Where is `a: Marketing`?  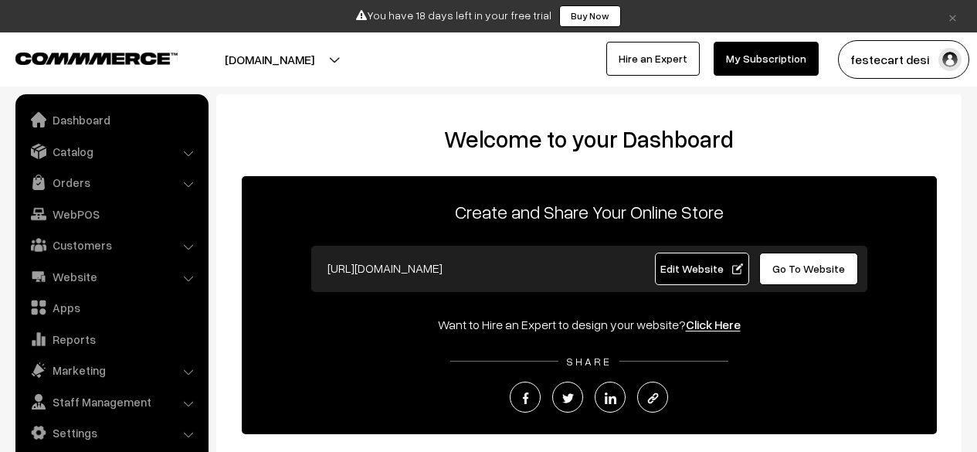
a: Marketing is located at coordinates (111, 370).